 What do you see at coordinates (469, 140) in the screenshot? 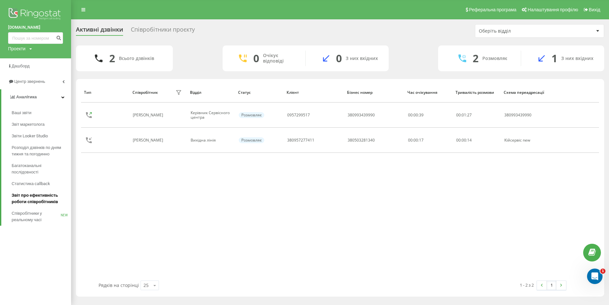
I see `span: 14` at bounding box center [469, 140].